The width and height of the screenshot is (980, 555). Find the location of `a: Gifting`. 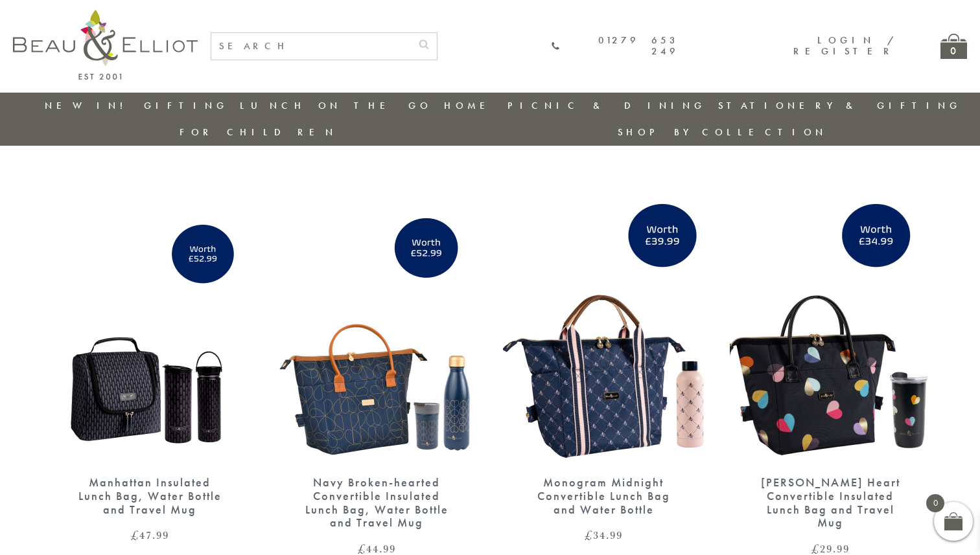

a: Gifting is located at coordinates (186, 106).